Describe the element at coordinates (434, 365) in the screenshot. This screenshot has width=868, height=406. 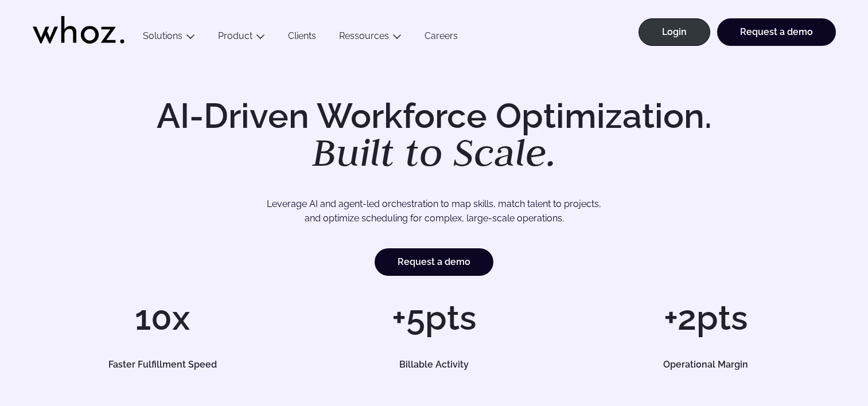
I see `h5: Billable Activity` at that location.